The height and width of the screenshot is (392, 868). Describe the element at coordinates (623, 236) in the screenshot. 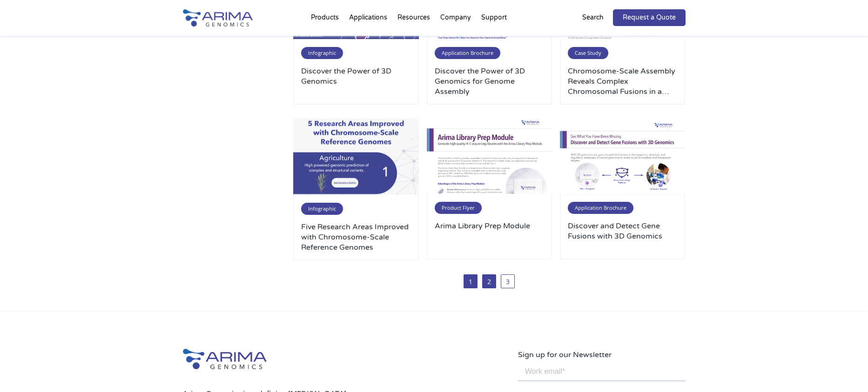

I see `h3: Discover and Detect Gene Fusions with 3D Genomics` at that location.